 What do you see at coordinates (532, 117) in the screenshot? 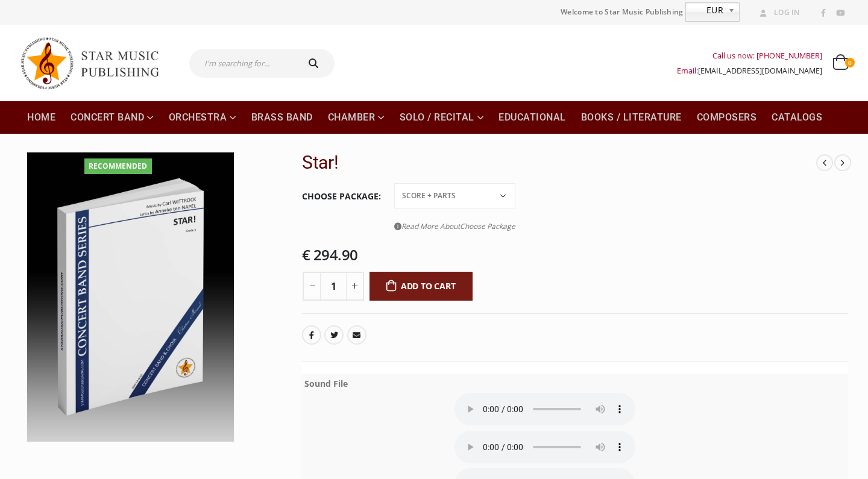
I see `a: Educational` at bounding box center [532, 117].